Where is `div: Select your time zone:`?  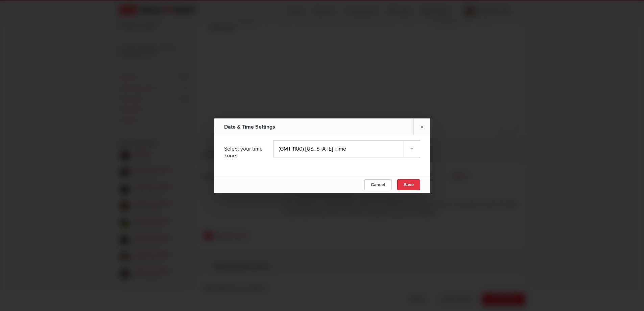 div: Select your time zone: is located at coordinates (244, 152).